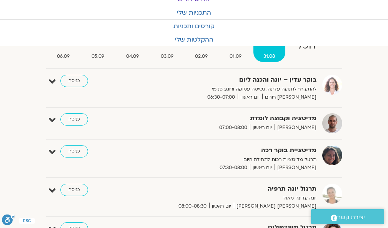 Image resolution: width=388 pixels, height=228 pixels. Describe the element at coordinates (63, 56) in the screenshot. I see `span: 06.09` at that location.